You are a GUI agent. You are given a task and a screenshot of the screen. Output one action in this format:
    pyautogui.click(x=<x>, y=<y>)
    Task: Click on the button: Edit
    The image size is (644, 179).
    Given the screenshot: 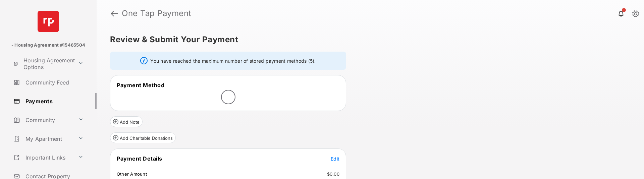 What is the action you would take?
    pyautogui.click(x=335, y=158)
    